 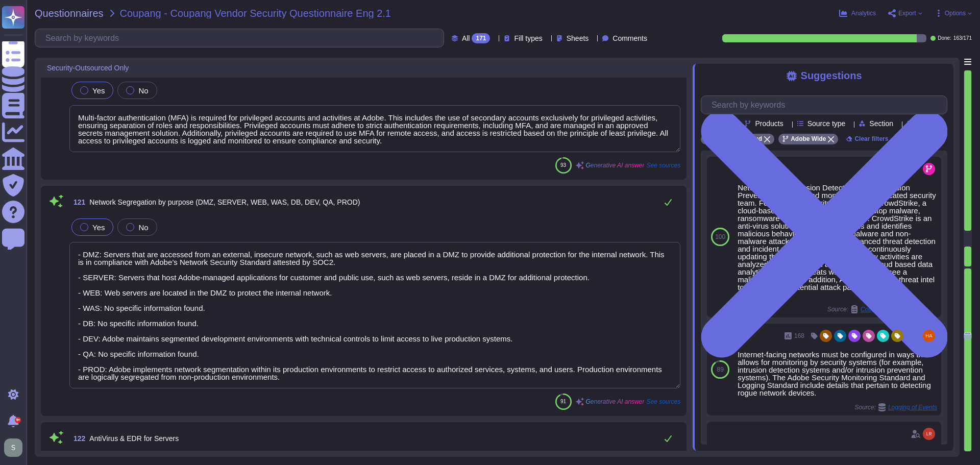 I want to click on span: Security-Outsourced Only, so click(x=88, y=68).